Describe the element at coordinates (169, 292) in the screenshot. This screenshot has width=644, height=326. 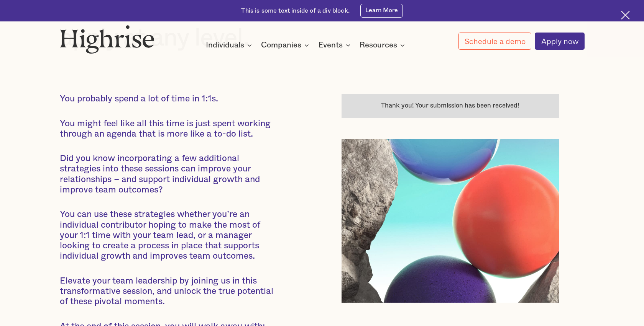
I see `p: Elevate your team leadership by joining us in this transformative session, and unlock the true po...` at that location.